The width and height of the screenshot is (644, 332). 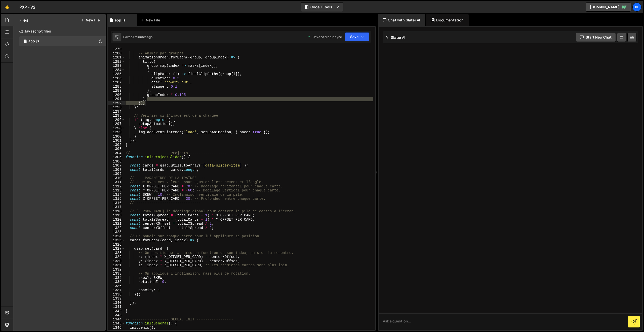 What do you see at coordinates (116, 78) in the screenshot?
I see `div: 1286` at bounding box center [116, 78].